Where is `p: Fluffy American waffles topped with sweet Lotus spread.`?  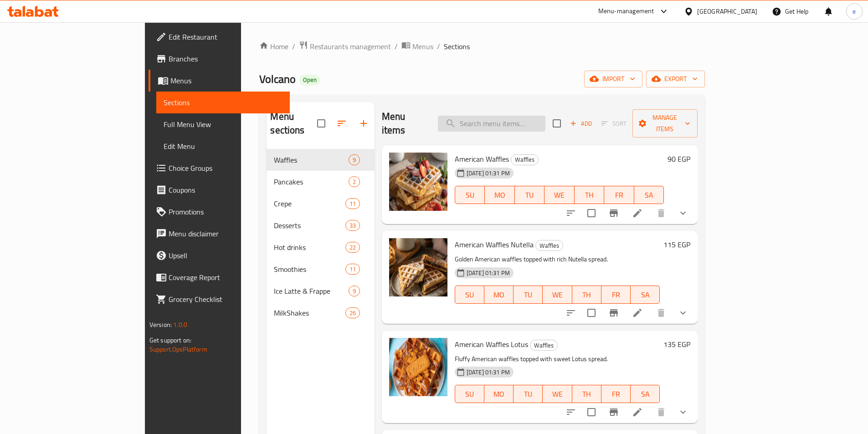 p: Fluffy American waffles topped with sweet Lotus spread. is located at coordinates (557, 359).